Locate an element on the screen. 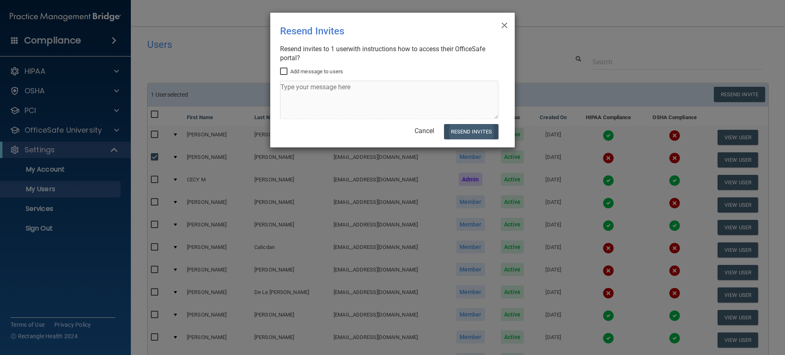 The width and height of the screenshot is (785, 355). label: Add message to users is located at coordinates (312, 72).